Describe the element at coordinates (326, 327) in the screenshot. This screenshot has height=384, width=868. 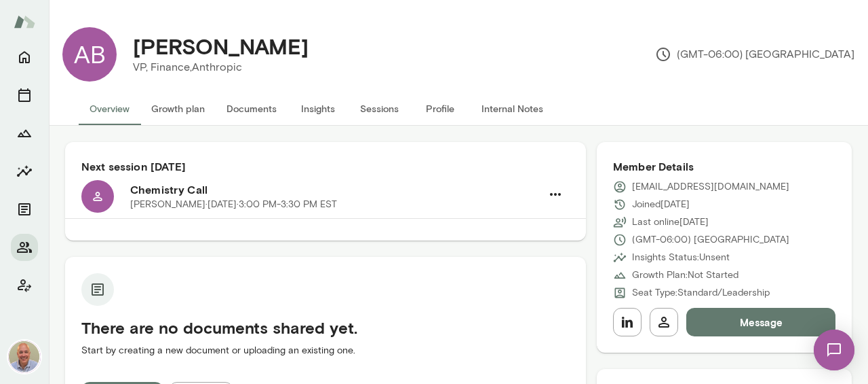
I see `h5: There are no documents shared yet.` at that location.